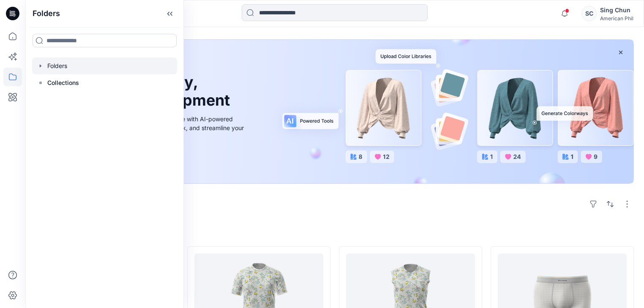  Describe the element at coordinates (589, 14) in the screenshot. I see `div: SC` at that location.